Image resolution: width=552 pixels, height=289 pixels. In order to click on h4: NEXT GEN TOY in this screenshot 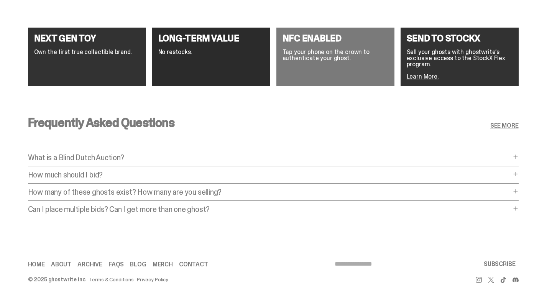, I will do `click(87, 38)`.